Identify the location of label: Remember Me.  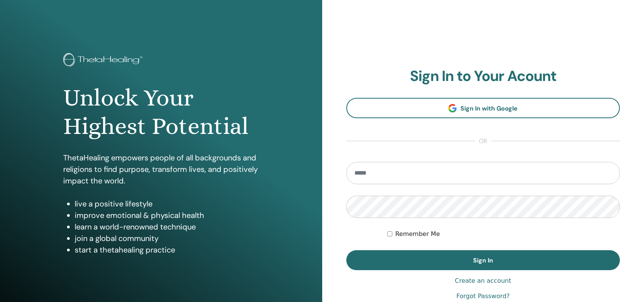
(418, 234).